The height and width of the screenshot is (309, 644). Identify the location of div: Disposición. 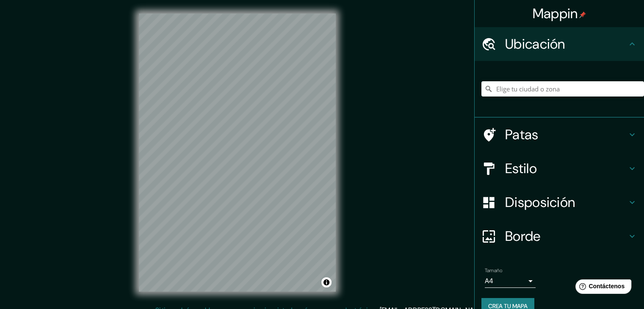
(559, 203).